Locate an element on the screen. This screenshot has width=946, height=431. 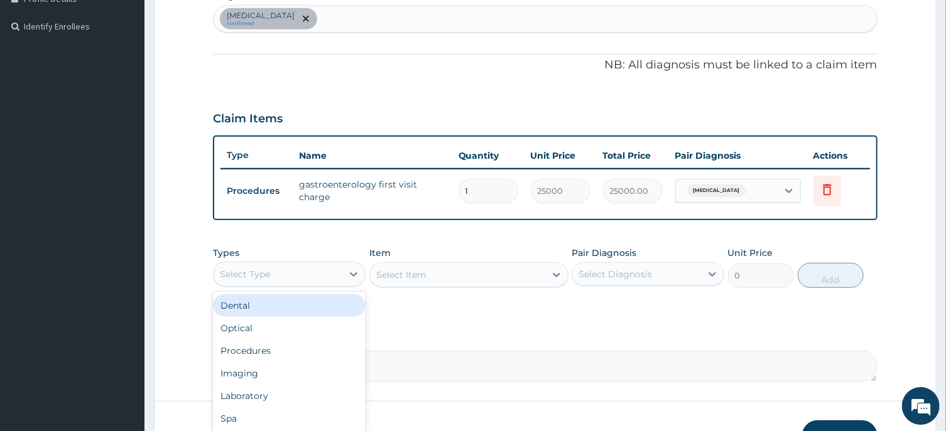
div: Laboratory is located at coordinates (289, 396).